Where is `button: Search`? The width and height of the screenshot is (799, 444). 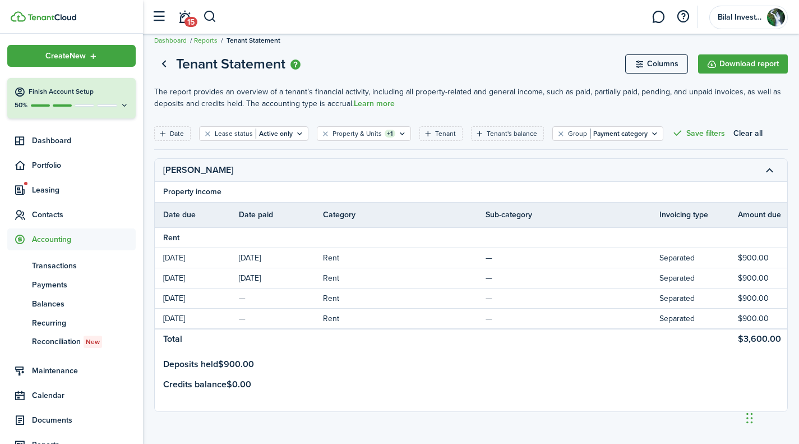 button: Search is located at coordinates (210, 17).